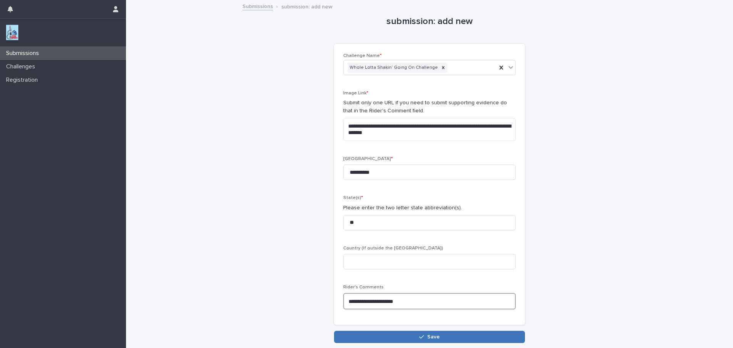  I want to click on span: State(s), so click(353, 198).